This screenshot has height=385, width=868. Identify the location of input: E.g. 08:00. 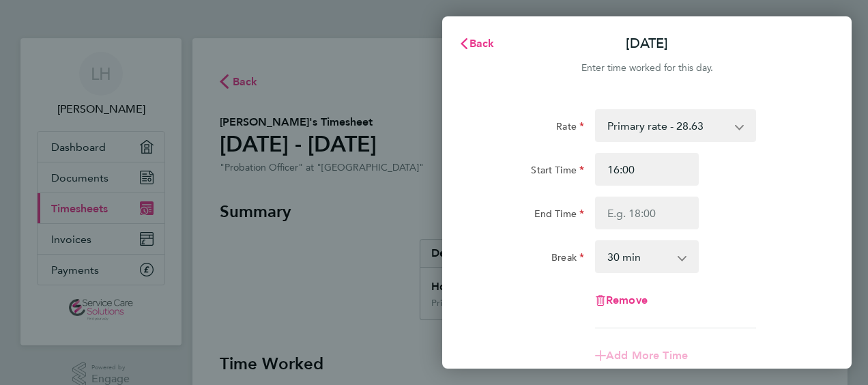
(647, 170).